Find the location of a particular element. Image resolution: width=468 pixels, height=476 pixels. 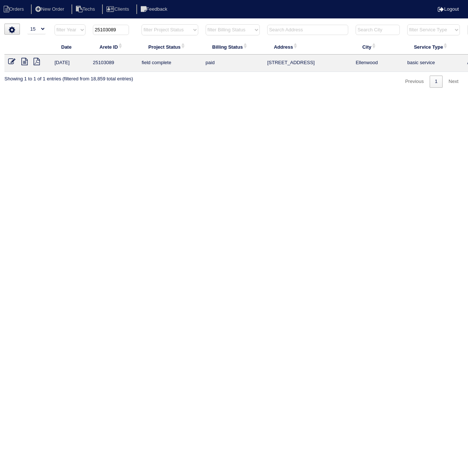

td: paid is located at coordinates (233, 63).